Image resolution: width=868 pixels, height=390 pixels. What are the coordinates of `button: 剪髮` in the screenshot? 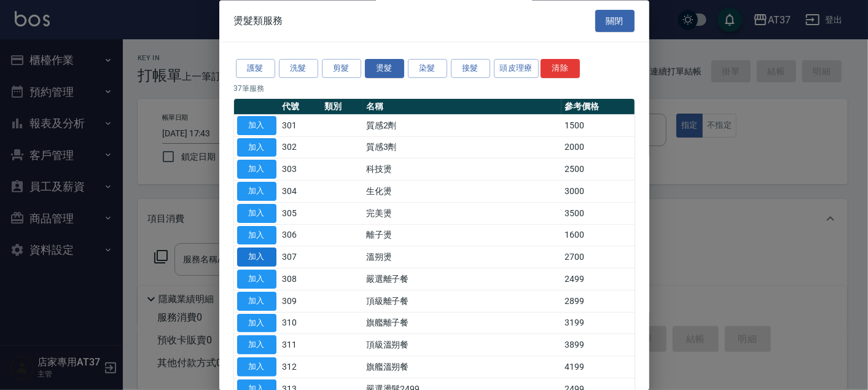 It's located at (341, 69).